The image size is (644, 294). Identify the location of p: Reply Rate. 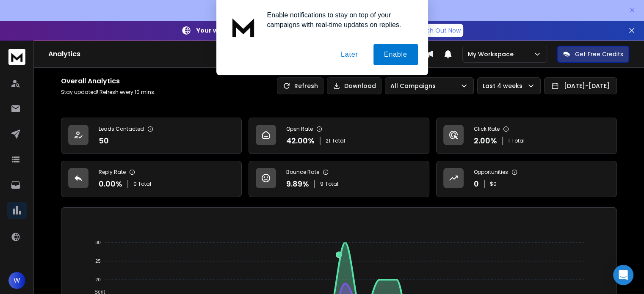
(112, 172).